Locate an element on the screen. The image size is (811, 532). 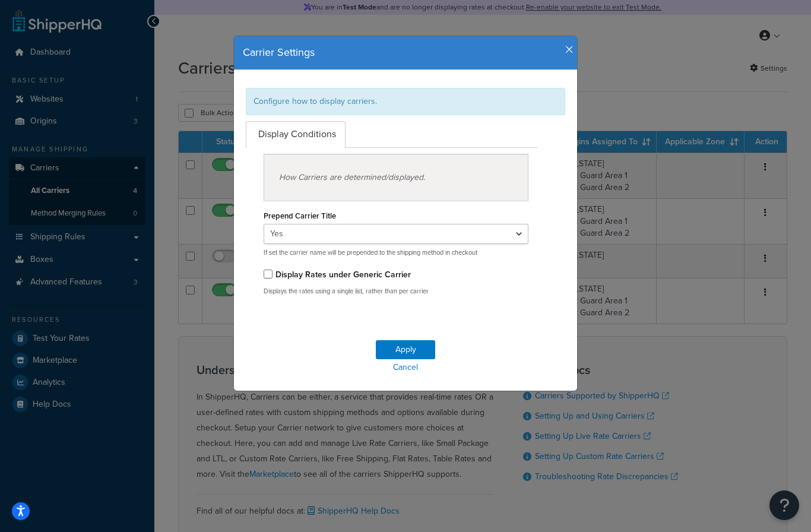
h4: Carrier Settings is located at coordinates (406, 53).